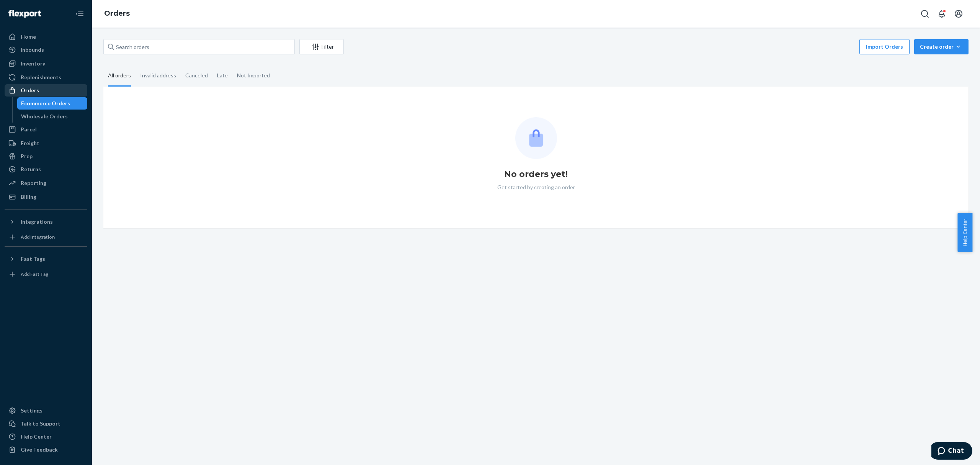  I want to click on ol: breadcrumbs, so click(117, 13).